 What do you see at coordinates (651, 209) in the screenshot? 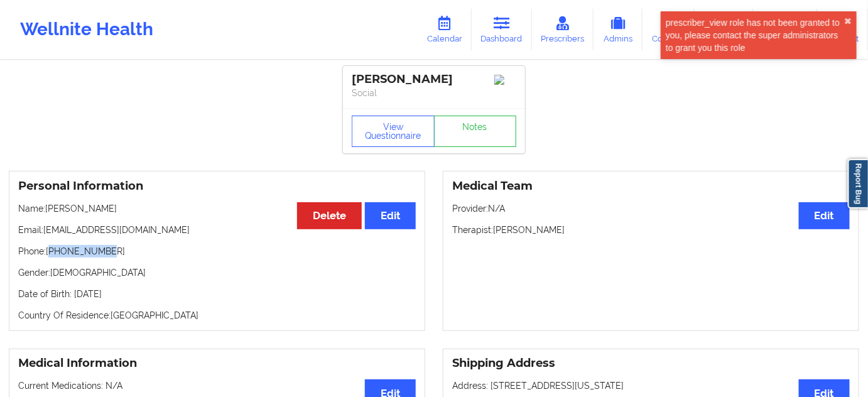
I see `p: Provider: N/A` at bounding box center [651, 209].